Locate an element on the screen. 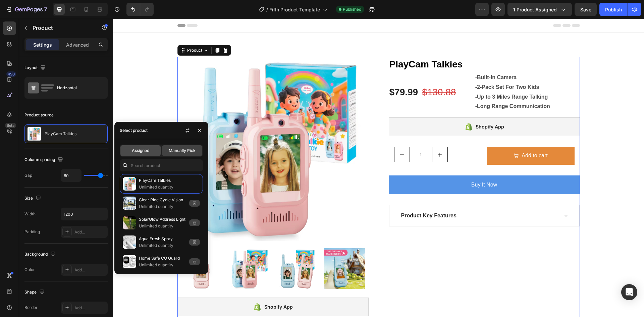 This screenshot has height=317, width=644. h2: PlayCam Talkies is located at coordinates (371, 46).